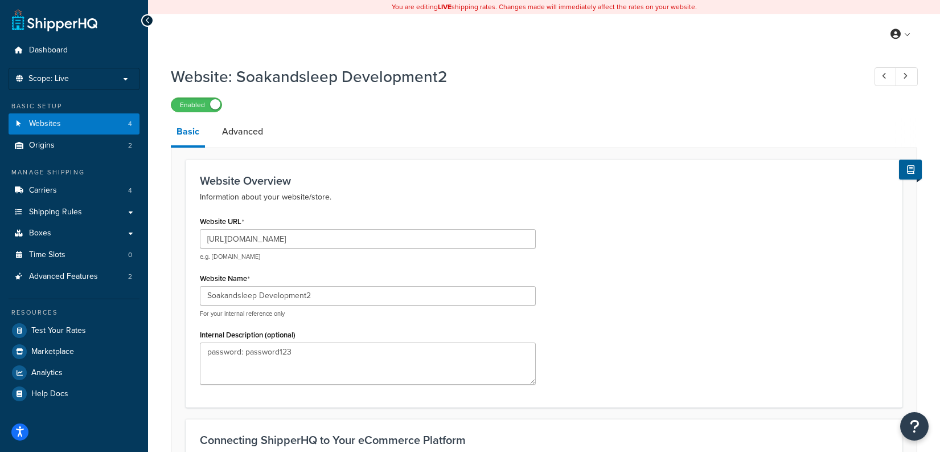 The height and width of the screenshot is (452, 940). I want to click on li: Origins, so click(74, 145).